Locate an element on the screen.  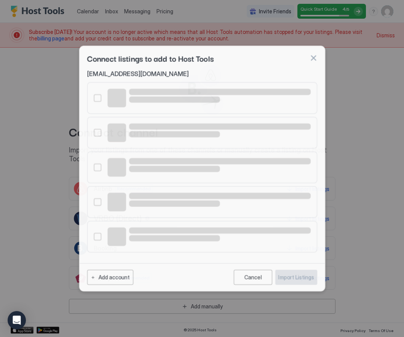
button: Import Listings is located at coordinates (296, 277).